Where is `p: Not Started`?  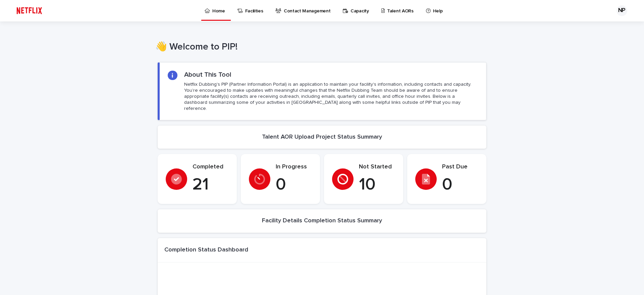
p: Not Started is located at coordinates (377, 167).